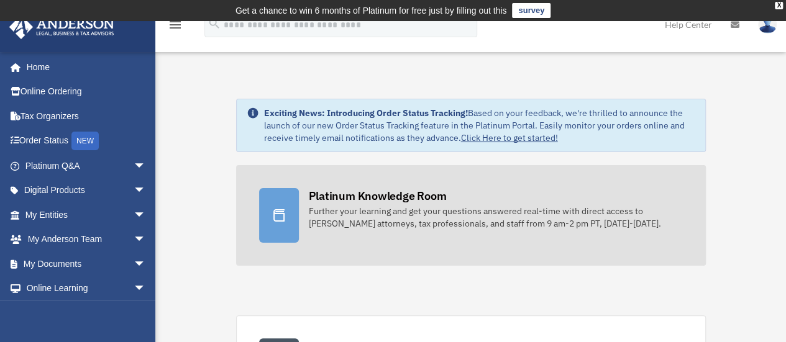  What do you see at coordinates (509, 138) in the screenshot?
I see `a: Click Here to get started!` at bounding box center [509, 138].